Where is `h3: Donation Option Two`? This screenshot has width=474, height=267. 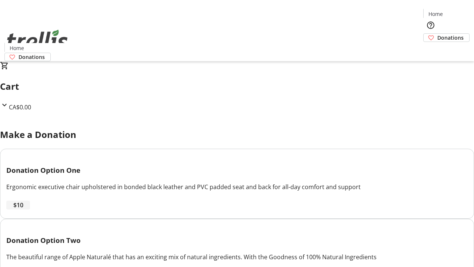
h3: Donation Option Two is located at coordinates (237, 240).